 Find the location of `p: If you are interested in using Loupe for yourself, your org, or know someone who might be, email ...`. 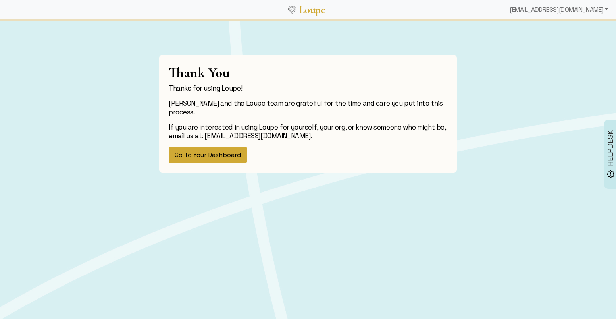

p: If you are interested in using Loupe for yourself, your org, or know someone who might be, email ... is located at coordinates (308, 131).